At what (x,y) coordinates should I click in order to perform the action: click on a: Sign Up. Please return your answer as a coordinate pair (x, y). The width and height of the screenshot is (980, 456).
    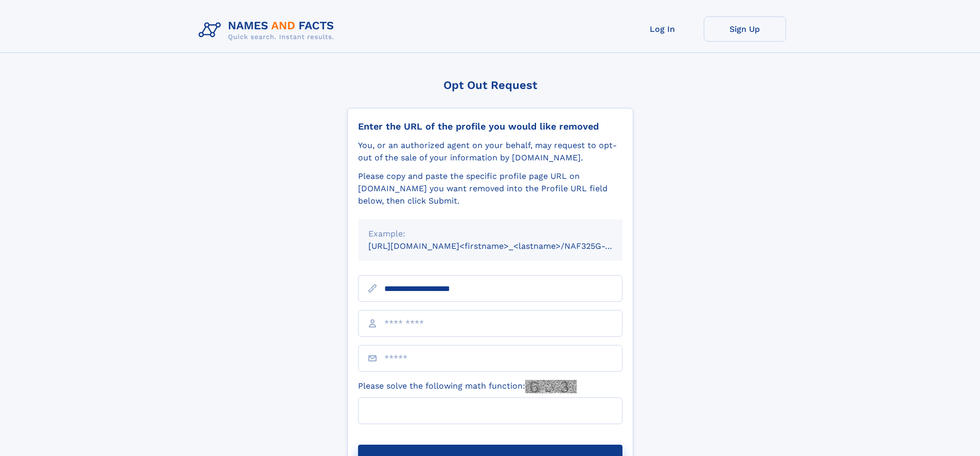
    Looking at the image, I should click on (744, 29).